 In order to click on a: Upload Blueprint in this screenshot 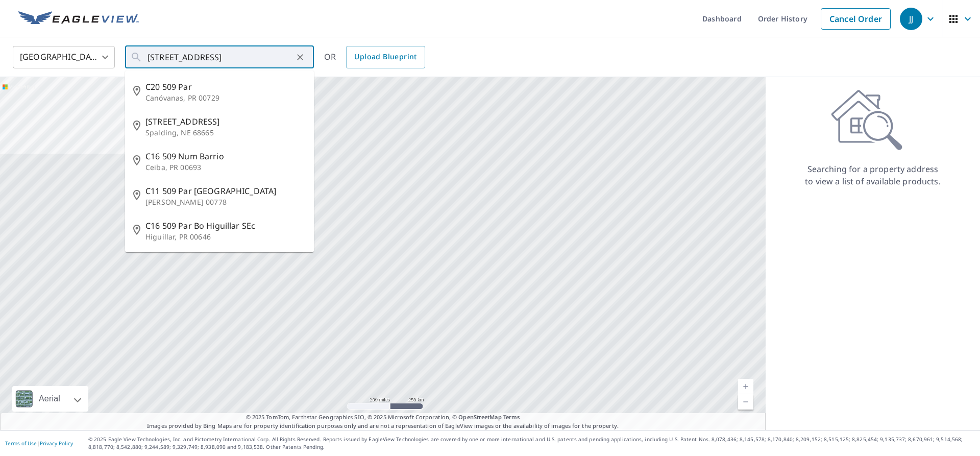, I will do `click(385, 57)`.